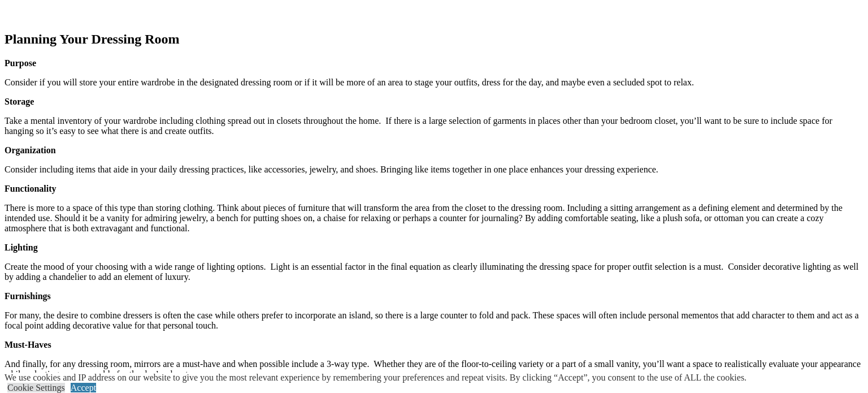 This screenshot has width=868, height=393. I want to click on strong: Organization, so click(30, 150).